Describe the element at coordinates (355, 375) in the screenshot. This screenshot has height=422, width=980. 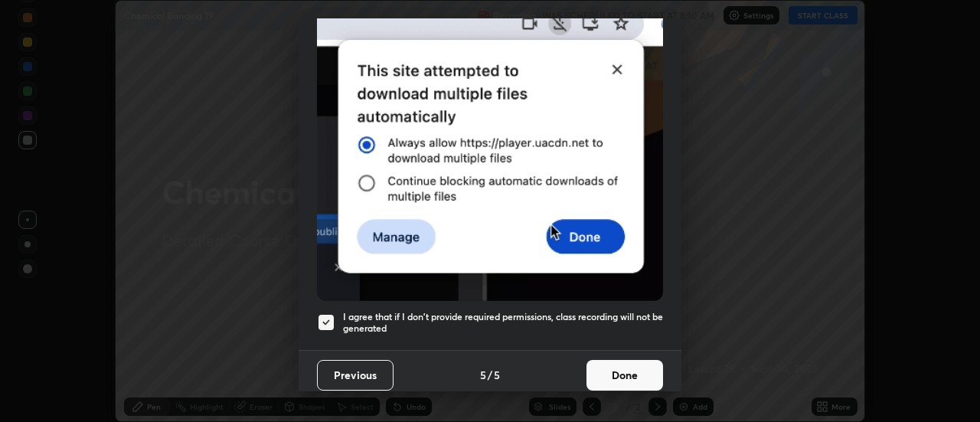
I see `button: Previous` at that location.